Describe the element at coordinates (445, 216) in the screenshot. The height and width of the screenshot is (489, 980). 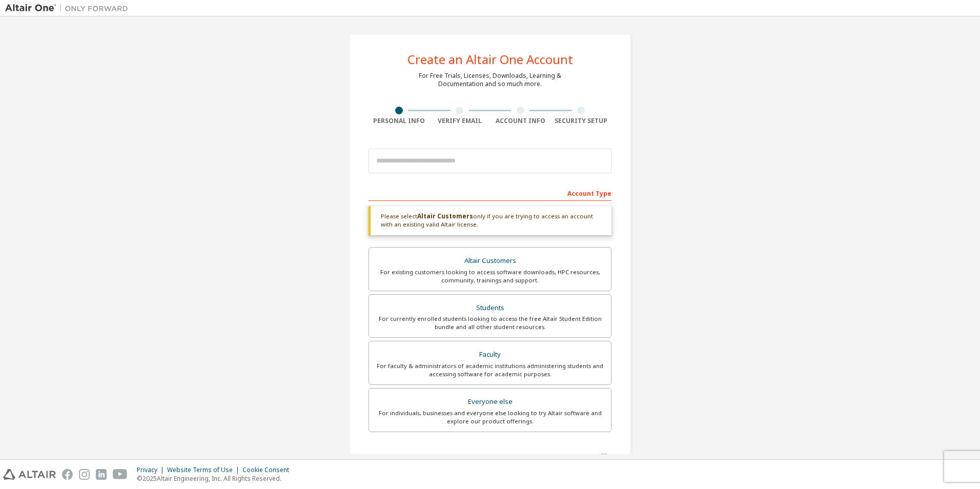
I see `b: Altair Customers` at that location.